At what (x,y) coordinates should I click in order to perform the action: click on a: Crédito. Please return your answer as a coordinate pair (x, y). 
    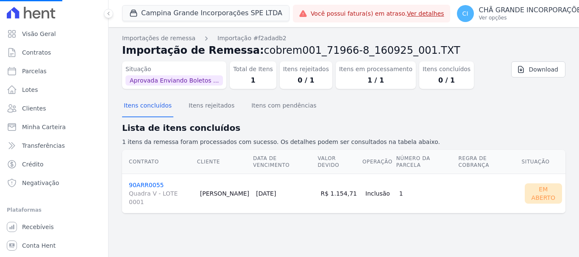
    Looking at the image, I should click on (54, 164).